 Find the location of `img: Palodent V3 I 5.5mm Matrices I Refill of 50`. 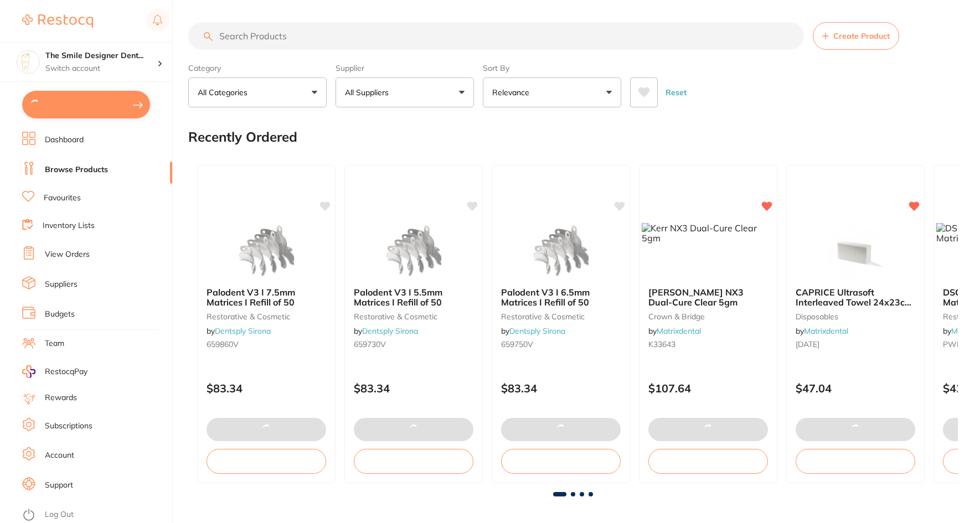

img: Palodent V3 I 5.5mm Matrices I Refill of 50 is located at coordinates (414, 251).